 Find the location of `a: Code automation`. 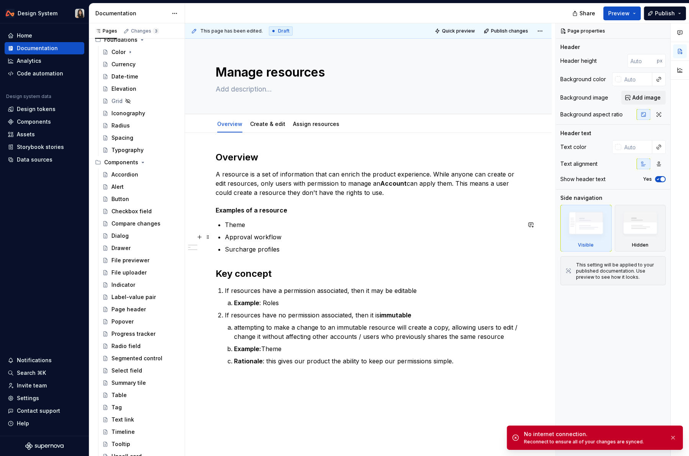

a: Code automation is located at coordinates (44, 74).